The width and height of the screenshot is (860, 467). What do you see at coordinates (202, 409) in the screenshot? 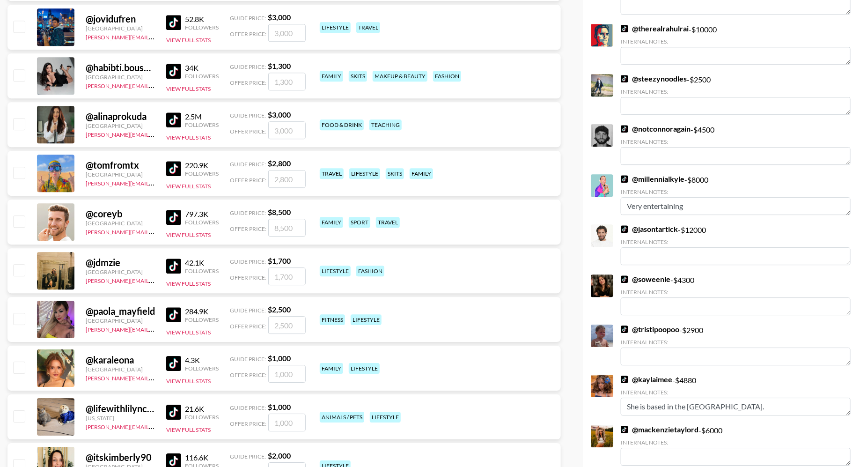
I see `div: 21.6K` at bounding box center [202, 409].